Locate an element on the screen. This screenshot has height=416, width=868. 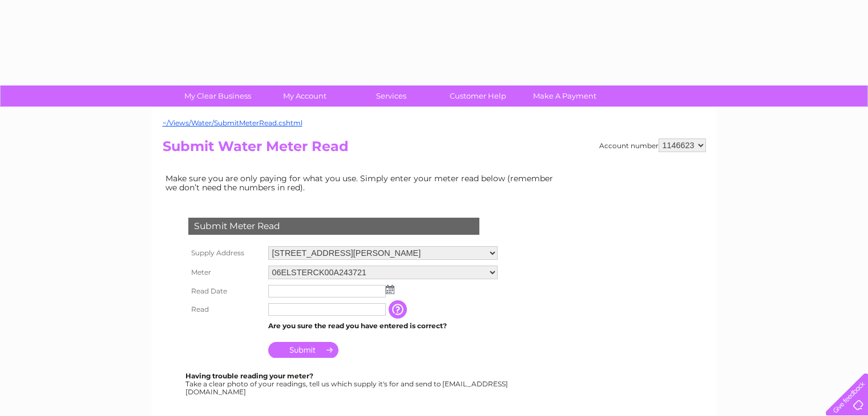
th: Read is located at coordinates (225, 310).